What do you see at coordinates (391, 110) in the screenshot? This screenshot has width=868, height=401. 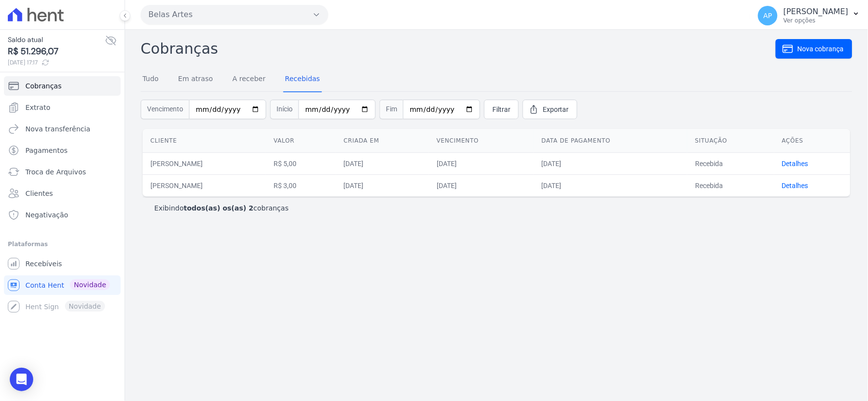 I see `span: Fim` at bounding box center [391, 110].